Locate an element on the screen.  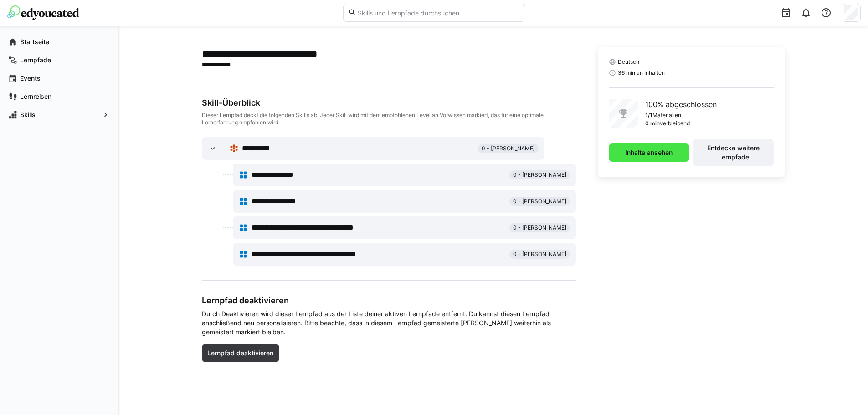
input: Skills und Lernpfade durchsuchen… is located at coordinates (438, 13).